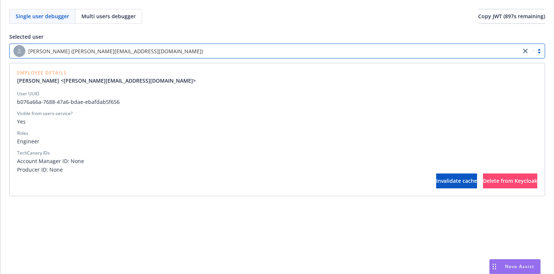 The image size is (554, 274). Describe the element at coordinates (512, 16) in the screenshot. I see `button: Copy JWT (897s remaining)` at that location.